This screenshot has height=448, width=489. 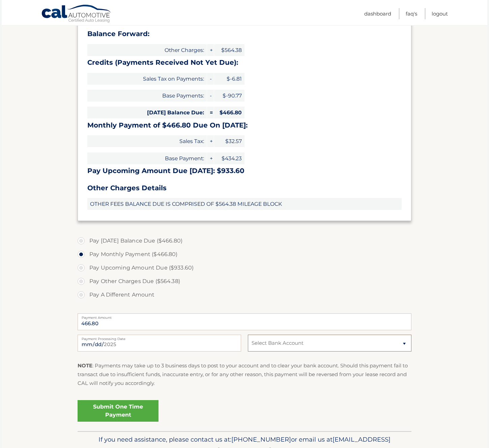 What do you see at coordinates (77, 14) in the screenshot?
I see `a: Cal Automotive` at bounding box center [77, 14].